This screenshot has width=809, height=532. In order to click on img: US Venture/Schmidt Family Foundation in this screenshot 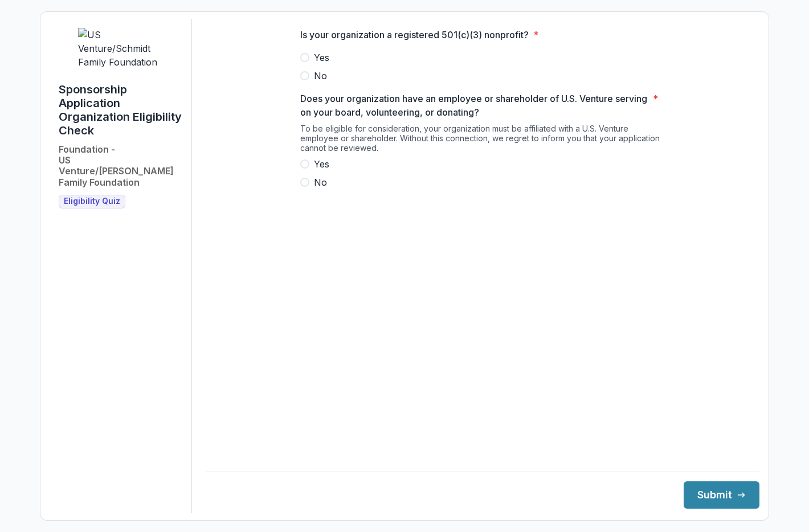, I will do `click(121, 49)`.